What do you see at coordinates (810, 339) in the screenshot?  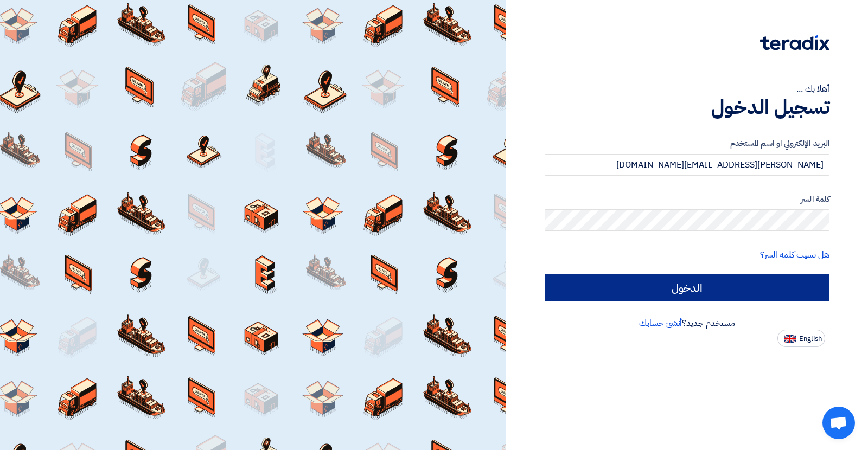 I see `span: English` at bounding box center [810, 339].